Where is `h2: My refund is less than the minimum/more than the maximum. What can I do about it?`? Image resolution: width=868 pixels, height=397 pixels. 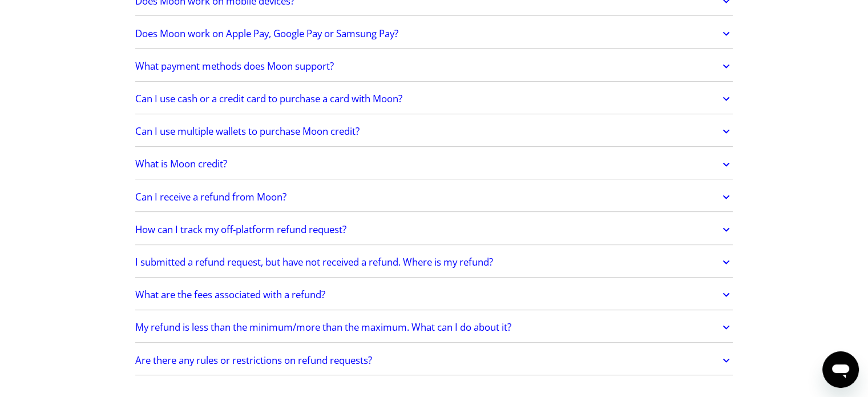
h2: My refund is less than the minimum/more than the maximum. What can I do about it? is located at coordinates (323, 327).